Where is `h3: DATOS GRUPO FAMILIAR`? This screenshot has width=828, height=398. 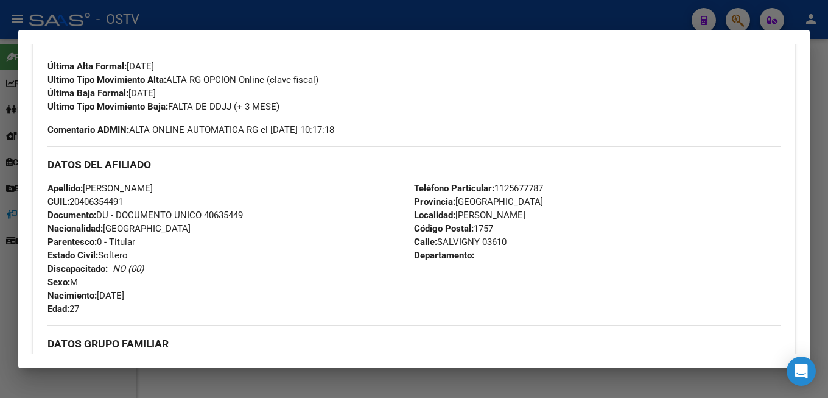 h3: DATOS GRUPO FAMILIAR is located at coordinates (414, 343).